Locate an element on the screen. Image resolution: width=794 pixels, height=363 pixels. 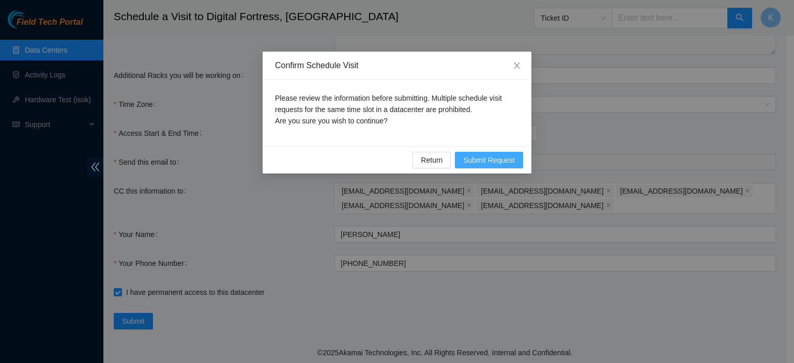
div: Confirm Schedule Visit is located at coordinates (397, 66).